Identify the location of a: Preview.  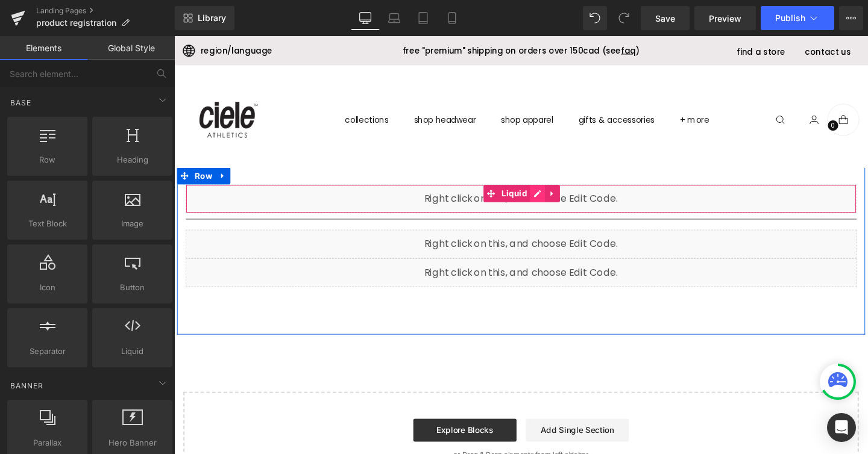
(725, 18).